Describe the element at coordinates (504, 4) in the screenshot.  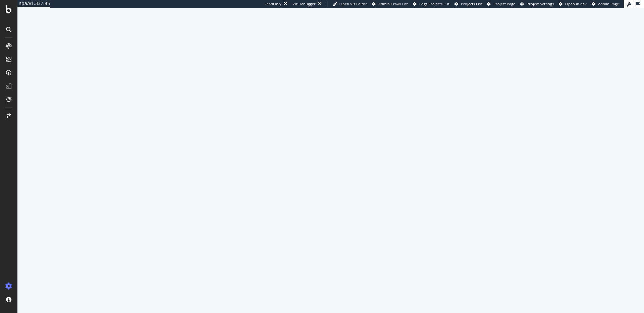
I see `span: Project Page` at that location.